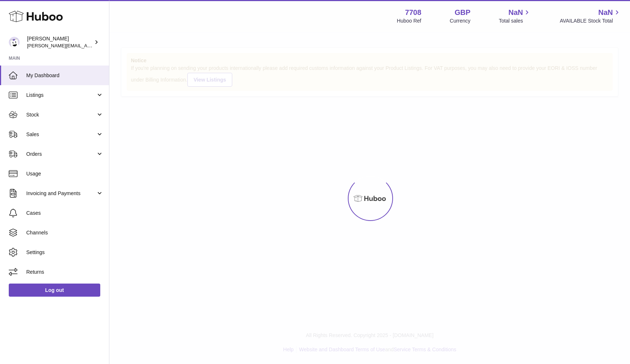 The height and width of the screenshot is (364, 630). What do you see at coordinates (61, 194) in the screenshot?
I see `span: Invoicing and Payments` at bounding box center [61, 194].